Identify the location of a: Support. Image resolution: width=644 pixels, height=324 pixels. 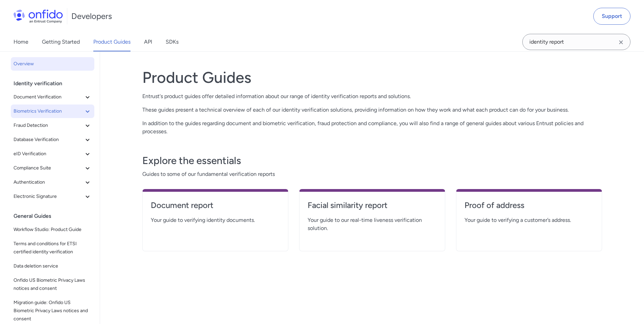
(612, 16).